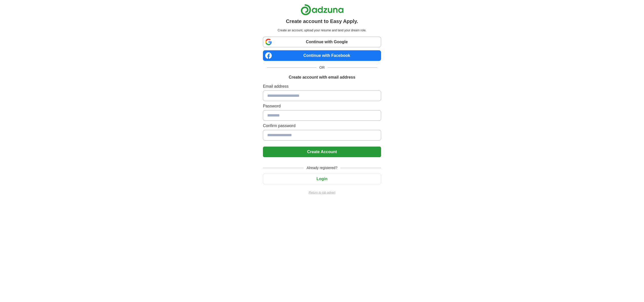 This screenshot has width=644, height=302. Describe the element at coordinates (322, 77) in the screenshot. I see `h1: Create account with email address` at that location.